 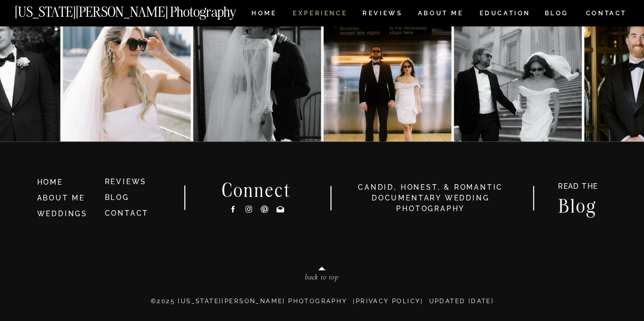 What do you see at coordinates (387, 78) in the screenshot?
I see `img: K&J` at bounding box center [387, 78].